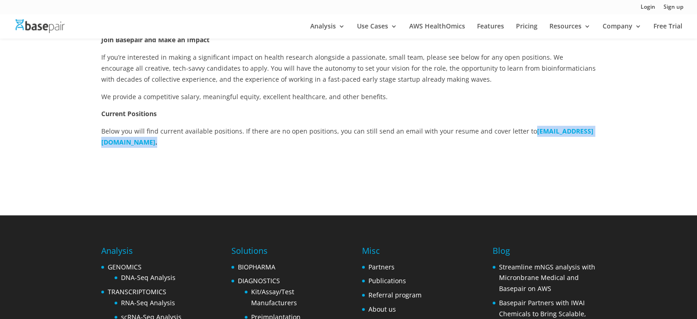 This screenshot has height=319, width=697. I want to click on h4: Blog, so click(544, 253).